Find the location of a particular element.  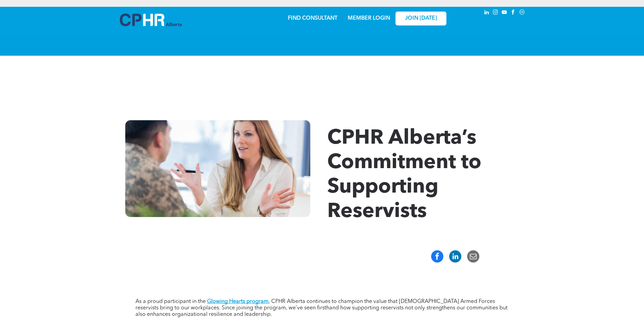

a: Glowing Hearts program is located at coordinates (238, 302).